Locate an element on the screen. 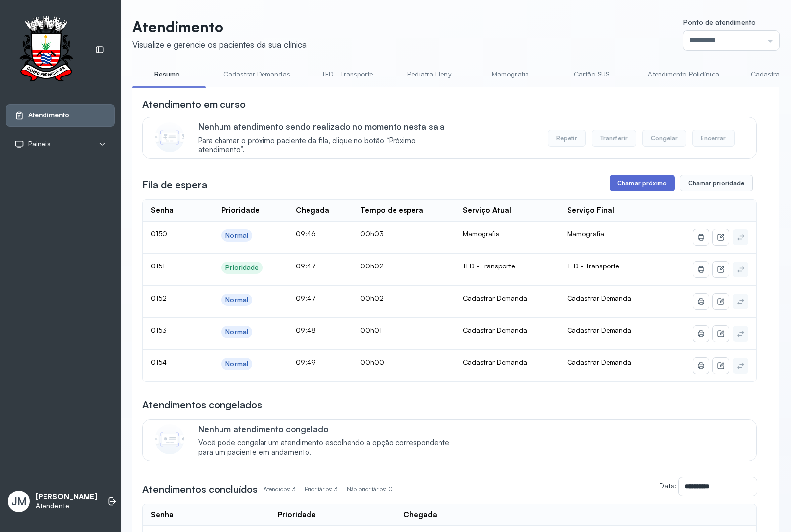  h3: Atendimentos concluídos is located at coordinates (200, 490).